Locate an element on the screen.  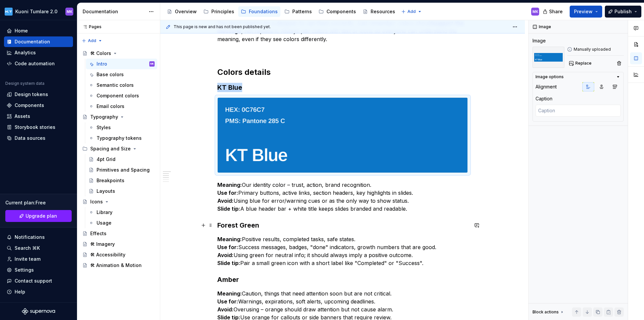
div: Alignment is located at coordinates (546, 87).